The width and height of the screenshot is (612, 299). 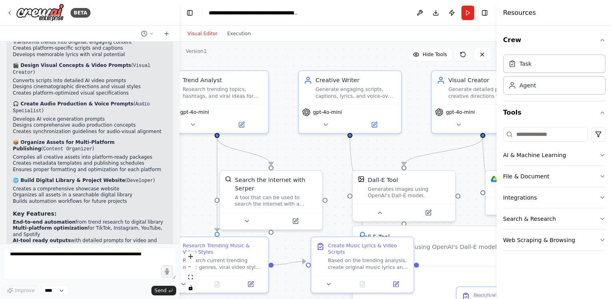 What do you see at coordinates (555, 190) in the screenshot?
I see `div: Tools` at bounding box center [555, 190].